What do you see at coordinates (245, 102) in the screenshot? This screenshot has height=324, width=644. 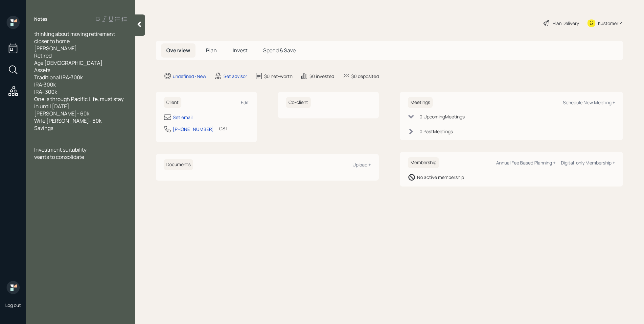 I see `div: Edit` at bounding box center [245, 102].